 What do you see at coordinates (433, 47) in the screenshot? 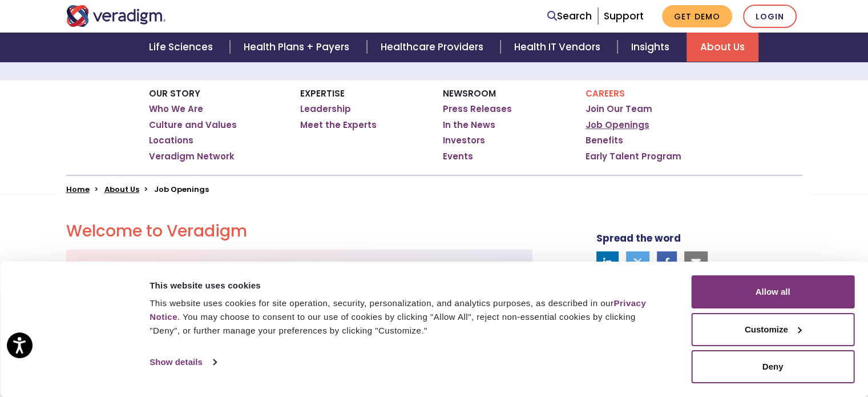
I see `a: Healthcare Providers` at bounding box center [433, 47].